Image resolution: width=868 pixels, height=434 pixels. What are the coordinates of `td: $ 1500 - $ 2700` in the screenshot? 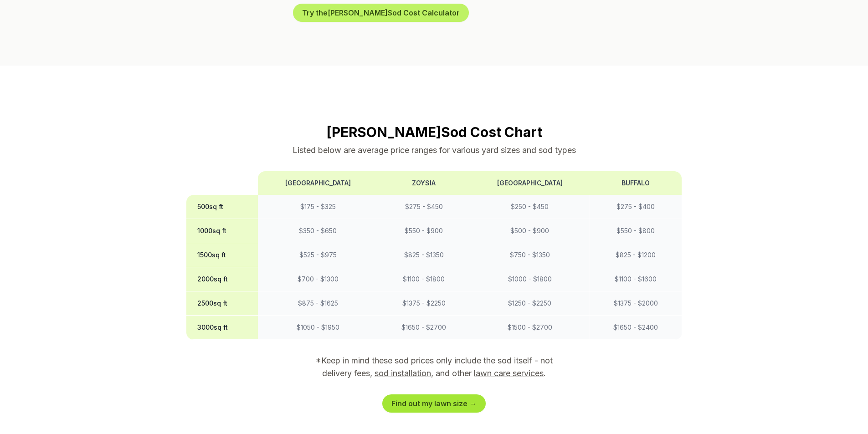 It's located at (529, 328).